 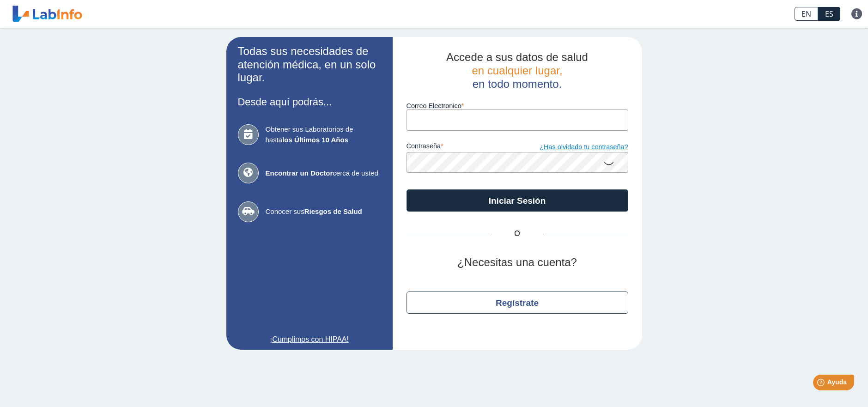 What do you see at coordinates (517, 106) in the screenshot?
I see `label: Correo Electronico` at bounding box center [517, 106].